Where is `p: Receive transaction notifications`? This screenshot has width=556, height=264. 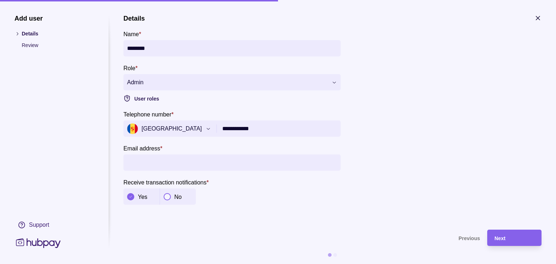
p: Receive transaction notifications is located at coordinates (165, 182).